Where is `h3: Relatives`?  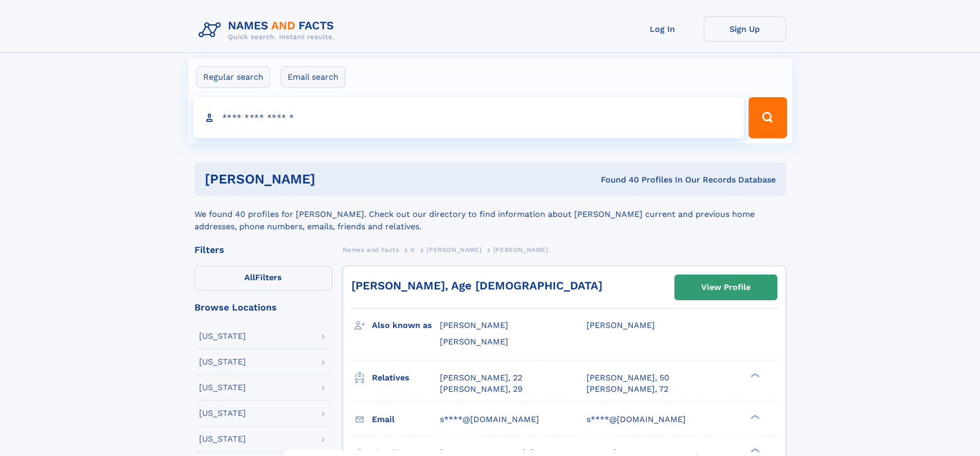
h3: Relatives is located at coordinates (406, 378).